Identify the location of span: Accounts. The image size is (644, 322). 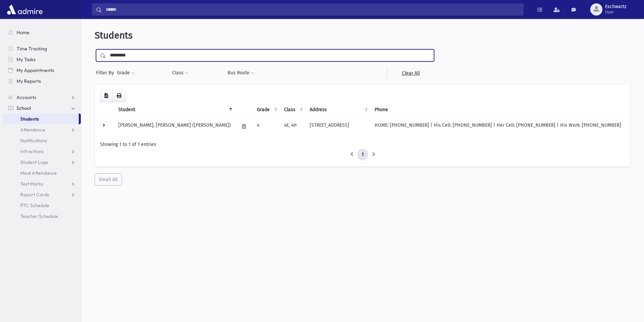
(27, 97).